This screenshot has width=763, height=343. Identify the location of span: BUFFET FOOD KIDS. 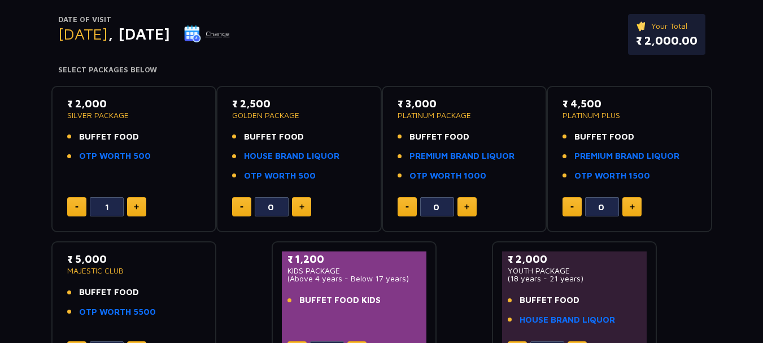
(340, 300).